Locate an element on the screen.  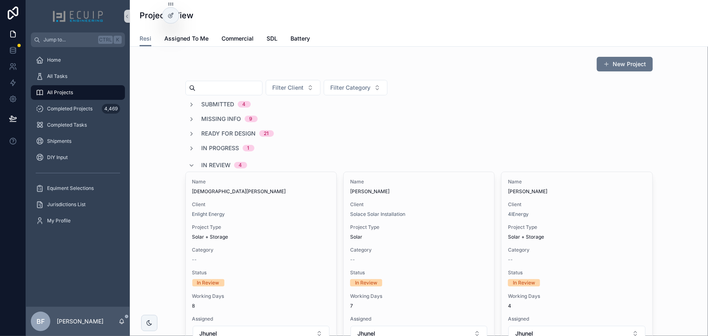
a: Jurisdictions List is located at coordinates (78, 204).